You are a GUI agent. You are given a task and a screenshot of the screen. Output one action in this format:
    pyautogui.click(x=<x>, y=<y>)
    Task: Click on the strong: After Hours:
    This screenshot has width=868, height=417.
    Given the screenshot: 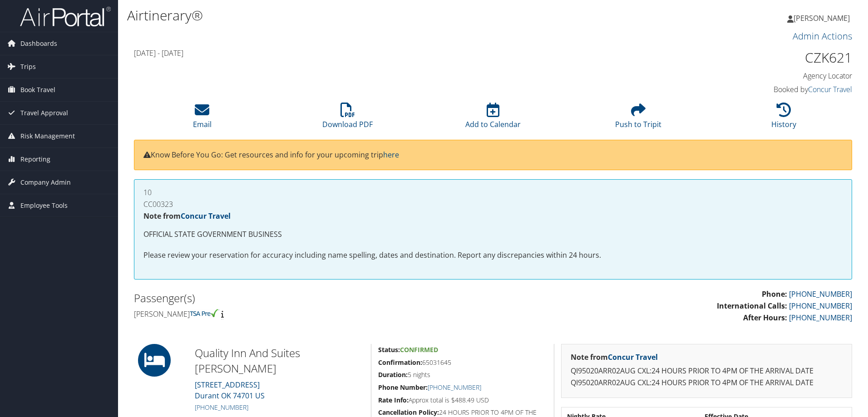 What is the action you would take?
    pyautogui.click(x=765, y=317)
    